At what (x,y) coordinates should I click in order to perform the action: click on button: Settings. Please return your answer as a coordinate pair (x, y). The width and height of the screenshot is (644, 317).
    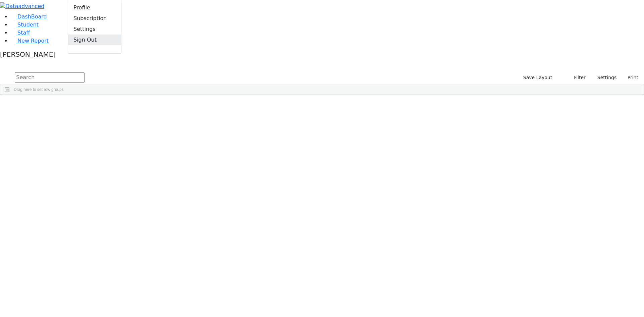
    Looking at the image, I should click on (604, 77).